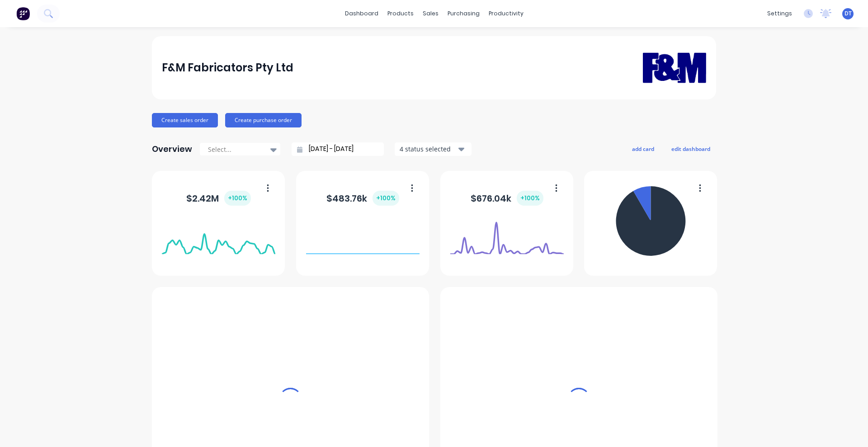 The height and width of the screenshot is (447, 868). Describe the element at coordinates (428, 149) in the screenshot. I see `div: 4 status selected` at that location.